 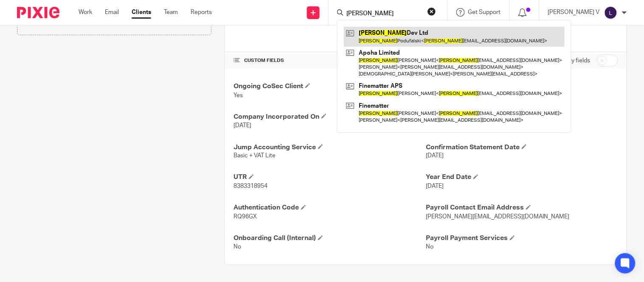 I want to click on span: Basic + VAT Lite, so click(x=255, y=156).